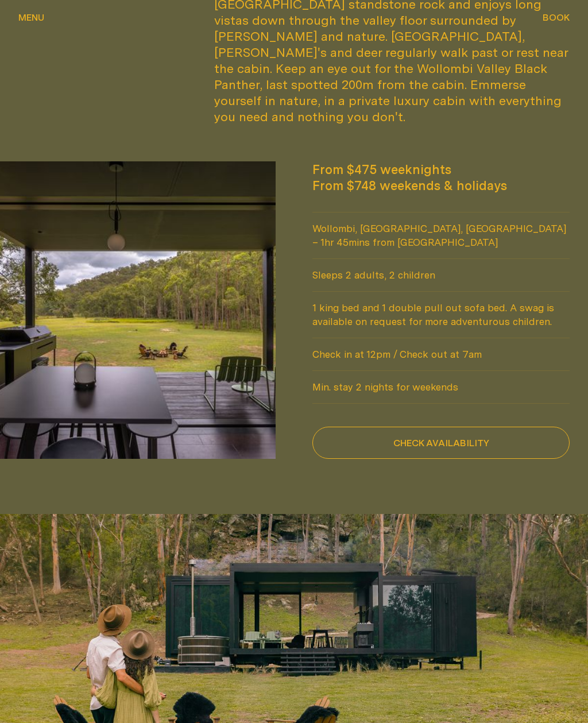  Describe the element at coordinates (441, 186) in the screenshot. I see `span: From $748 weekends & holidays` at that location.